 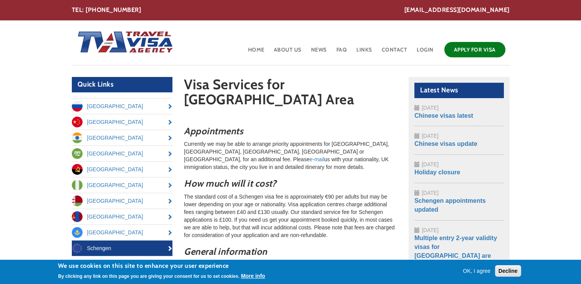 What do you see at coordinates (446, 143) in the screenshot?
I see `a: Chinese visas update` at bounding box center [446, 143].